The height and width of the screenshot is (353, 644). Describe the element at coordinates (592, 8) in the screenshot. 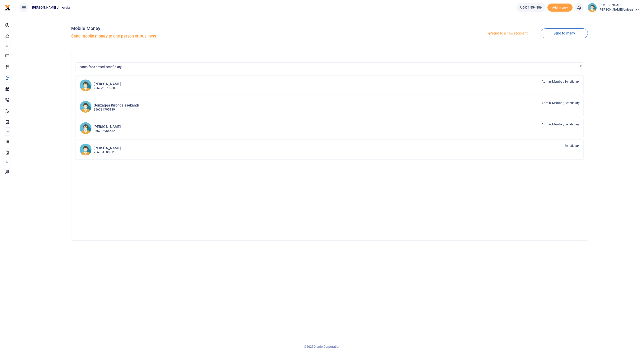

I see `img: profile-user` at that location.